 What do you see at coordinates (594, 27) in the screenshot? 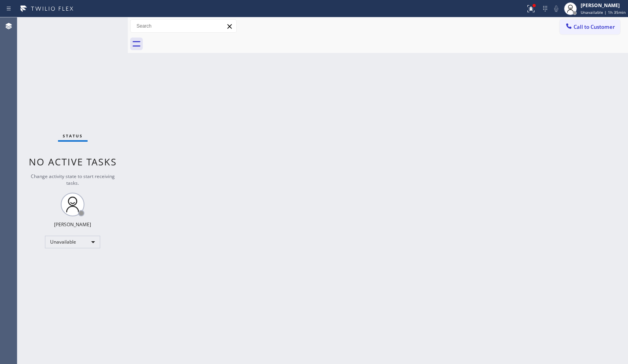
I see `span: Call to Customer` at bounding box center [594, 27].